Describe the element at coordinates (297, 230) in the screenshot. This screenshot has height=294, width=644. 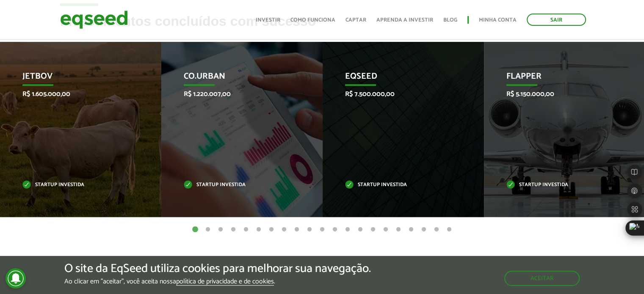
I see `button: 9 of 21` at that location.